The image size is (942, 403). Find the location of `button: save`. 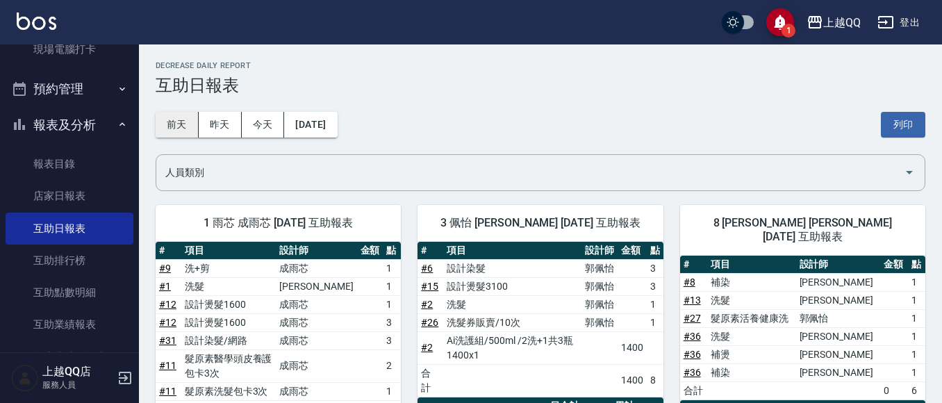

button: save is located at coordinates (780, 22).